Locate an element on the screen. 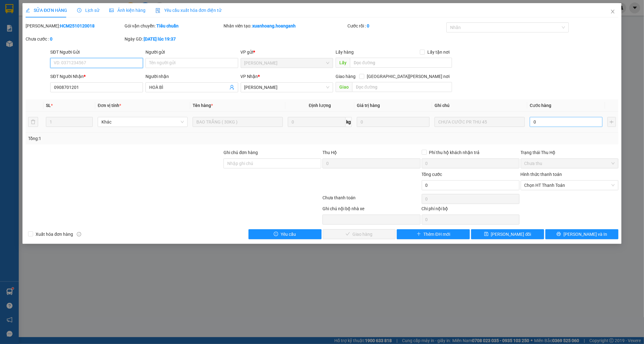 The width and height of the screenshot is (644, 344). b: Tiêu chuẩn is located at coordinates (168, 26).